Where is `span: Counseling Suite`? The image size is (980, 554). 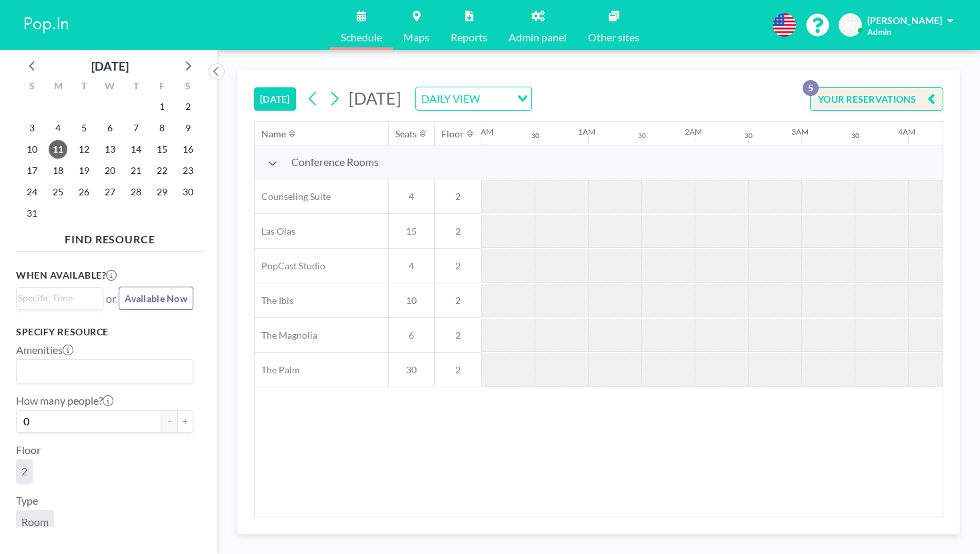
span: Counseling Suite is located at coordinates (292, 196).